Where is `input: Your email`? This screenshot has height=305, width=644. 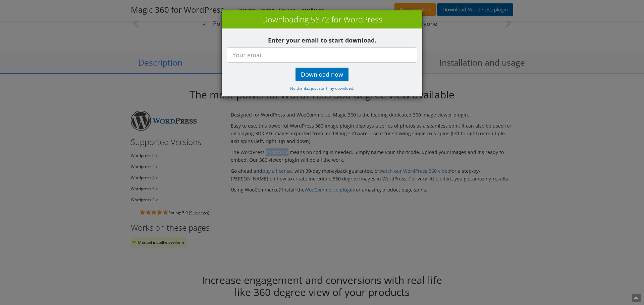
input: Your email is located at coordinates (322, 55).